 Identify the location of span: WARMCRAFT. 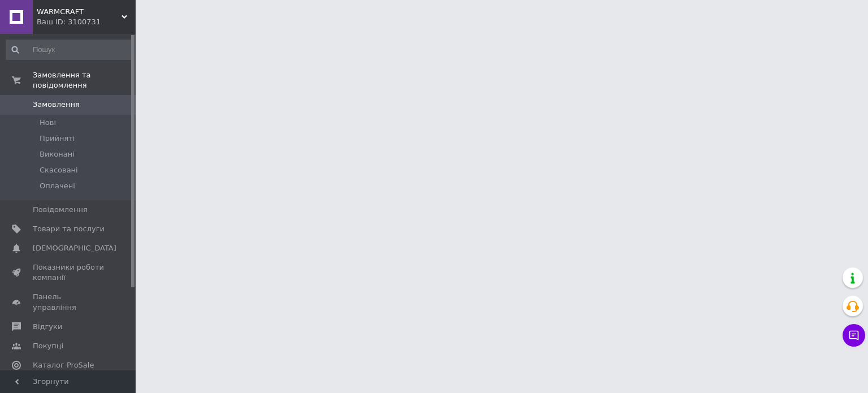
(79, 12).